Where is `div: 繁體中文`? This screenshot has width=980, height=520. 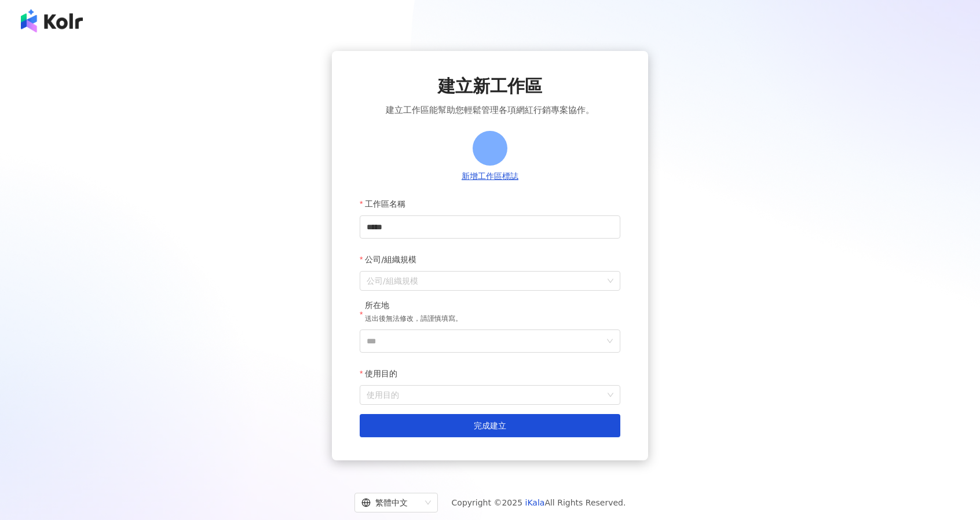
div: 繁體中文 is located at coordinates (391, 503).